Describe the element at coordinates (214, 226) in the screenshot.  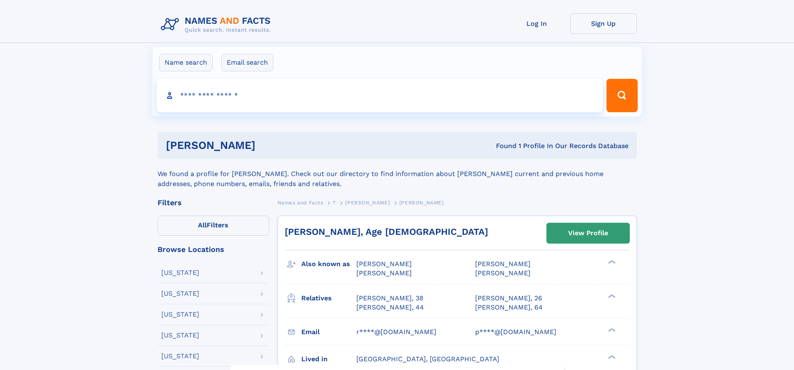
I see `label: Filters` at that location.